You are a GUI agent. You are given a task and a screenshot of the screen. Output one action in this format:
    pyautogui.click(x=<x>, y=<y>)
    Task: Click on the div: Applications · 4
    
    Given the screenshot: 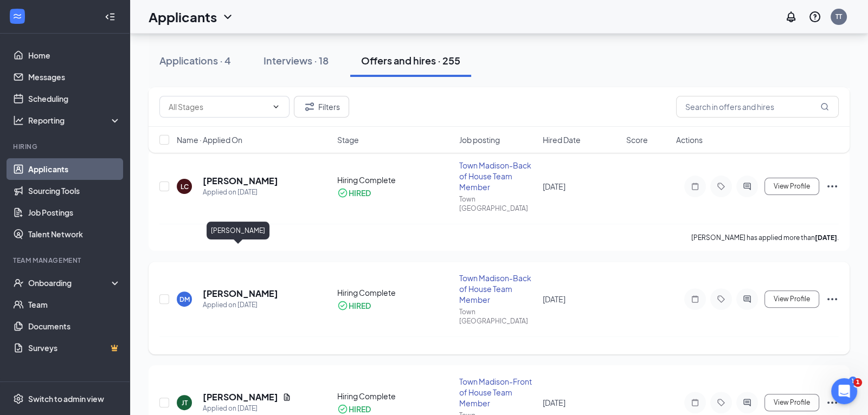 What is the action you would take?
    pyautogui.click(x=195, y=60)
    